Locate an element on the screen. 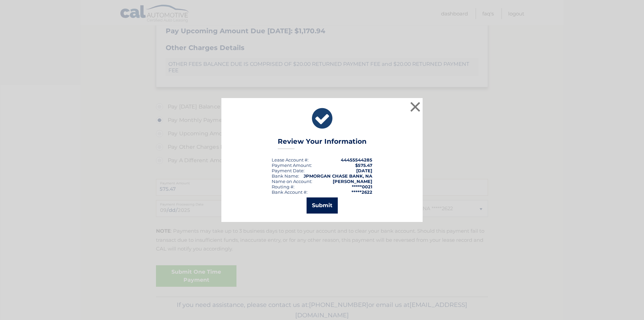  div: Bank Name: is located at coordinates (286, 176).